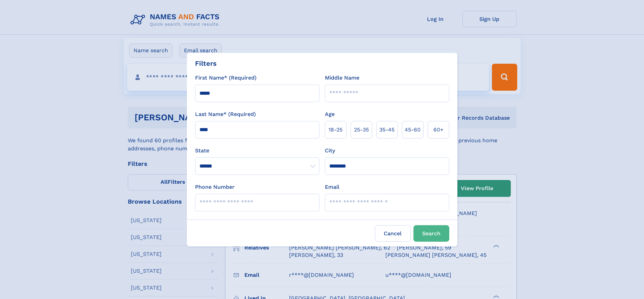 Image resolution: width=644 pixels, height=299 pixels. Describe the element at coordinates (226, 115) in the screenshot. I see `label: Last Name* (Required)` at that location.